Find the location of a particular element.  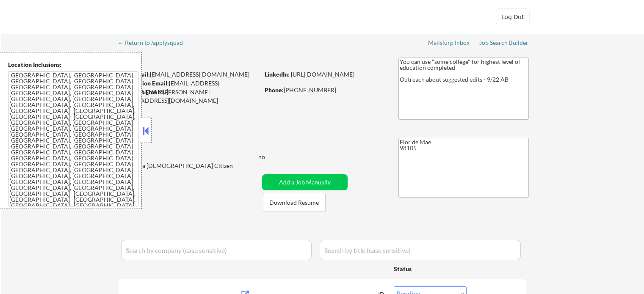

a: ← Return to /applysquad is located at coordinates (154, 43).